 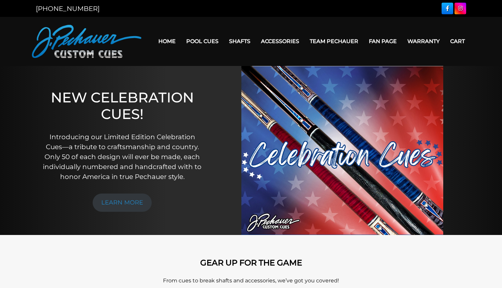 I want to click on a: Team Pechauer, so click(x=334, y=41).